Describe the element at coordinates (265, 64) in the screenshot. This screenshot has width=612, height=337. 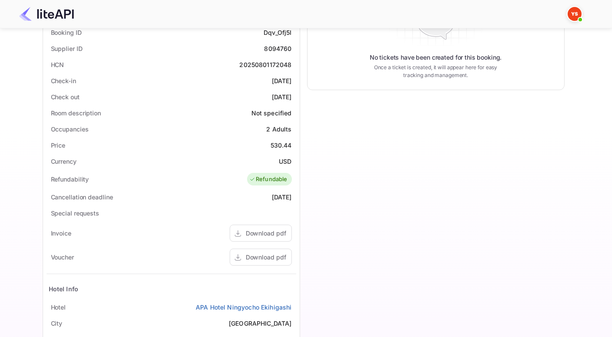
I see `div: 20250801172048` at that location.